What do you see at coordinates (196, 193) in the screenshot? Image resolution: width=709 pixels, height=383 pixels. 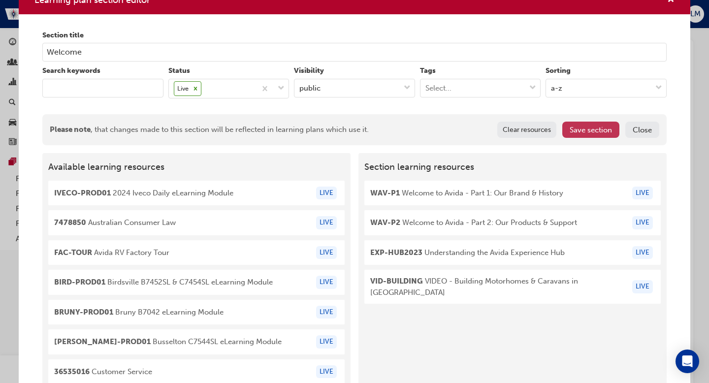 I see `div: IVECO-PROD01 2024 Iveco Daily eLearning ModuleLIVE` at bounding box center [196, 193].